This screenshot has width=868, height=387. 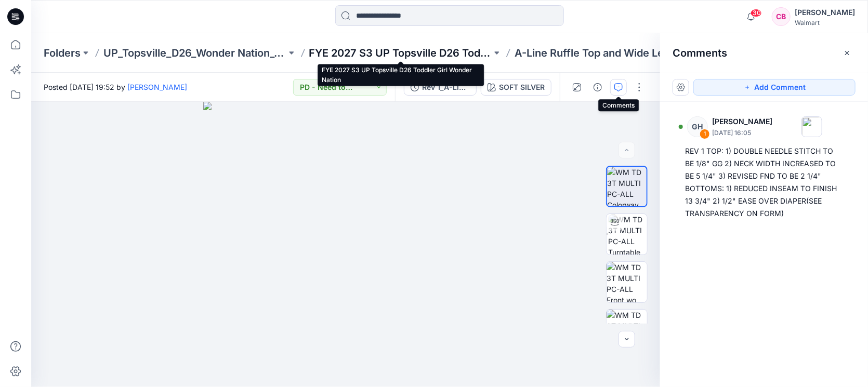 I want to click on h2: Comments, so click(x=699, y=53).